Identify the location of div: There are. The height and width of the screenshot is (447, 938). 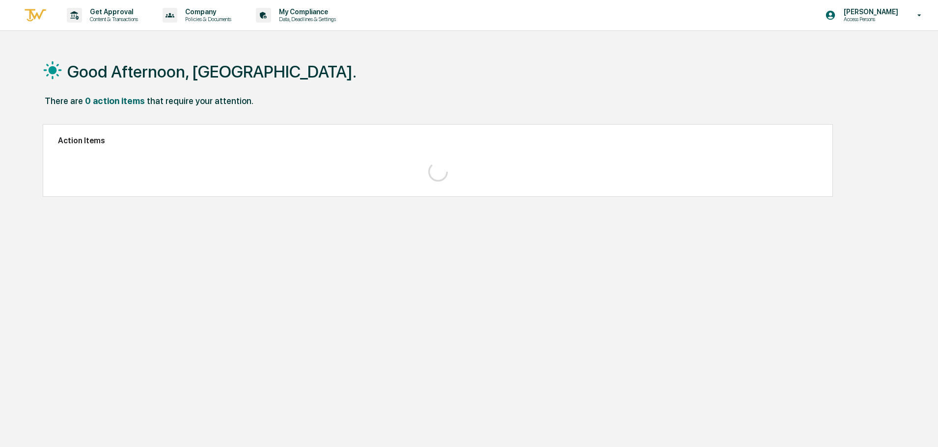
(64, 101).